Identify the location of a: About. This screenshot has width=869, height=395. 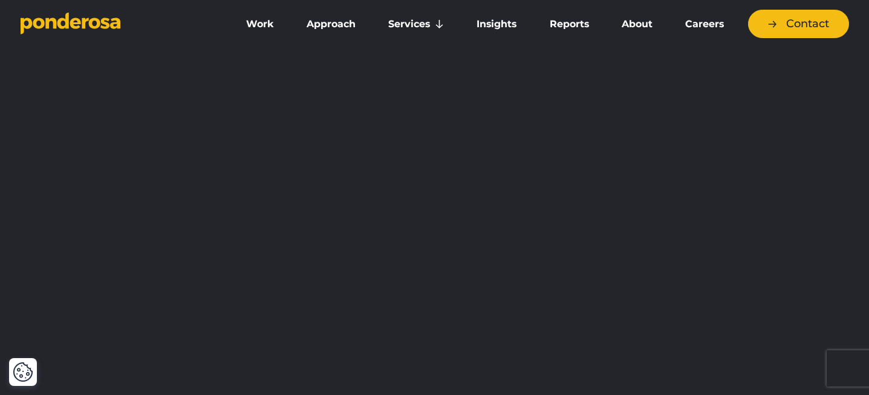
(637, 24).